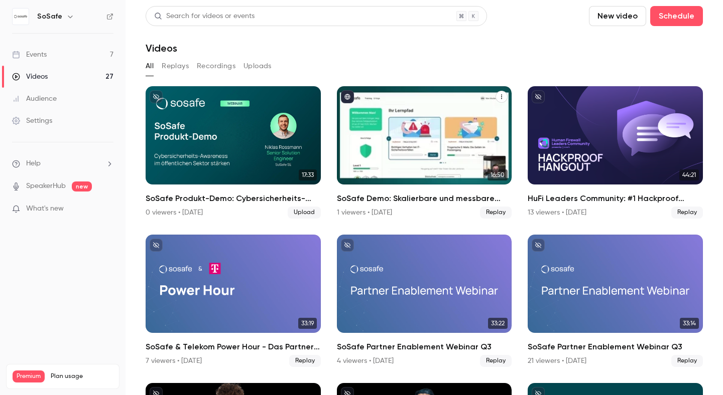 The width and height of the screenshot is (723, 395). Describe the element at coordinates (689, 175) in the screenshot. I see `span: 44:21` at that location.